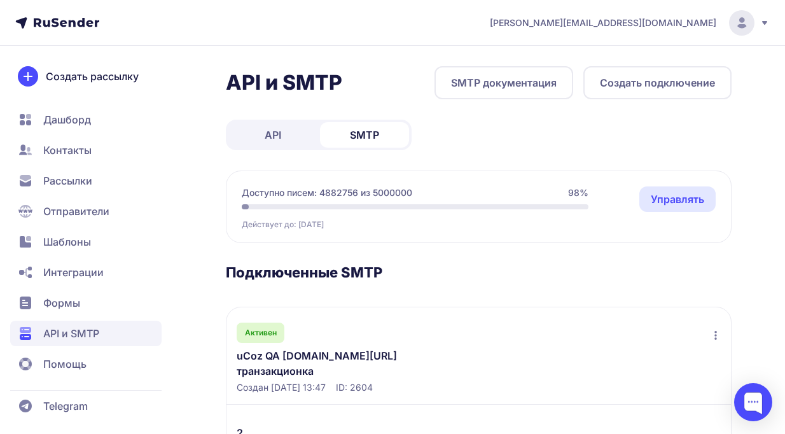  Describe the element at coordinates (273, 135) in the screenshot. I see `a: API` at that location.